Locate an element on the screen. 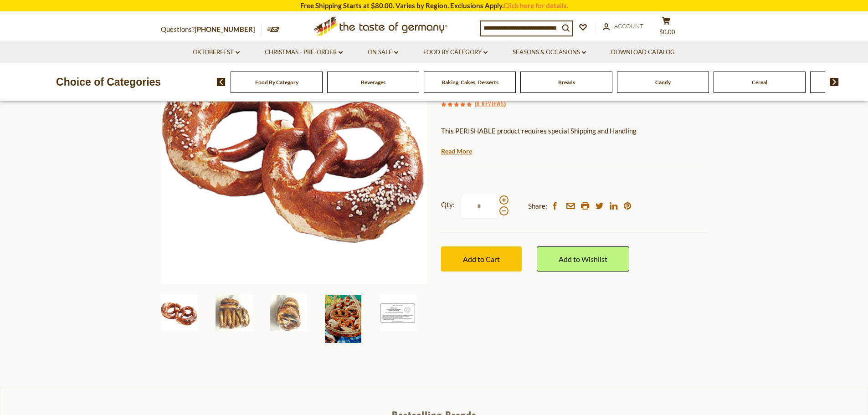 The width and height of the screenshot is (868, 415). li: We will ship this product in heat-protective packaging and ice. is located at coordinates (579, 149).